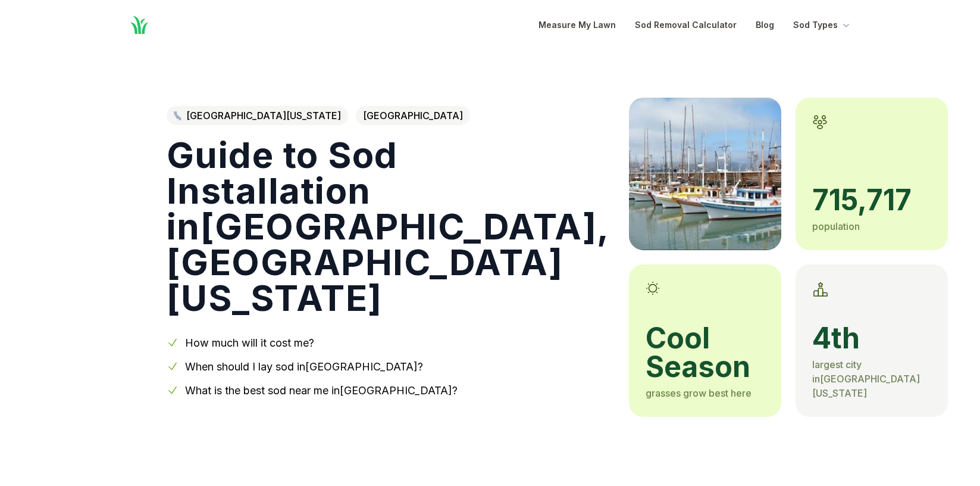 This screenshot has height=486, width=980. Describe the element at coordinates (764, 25) in the screenshot. I see `a: Blog` at that location.